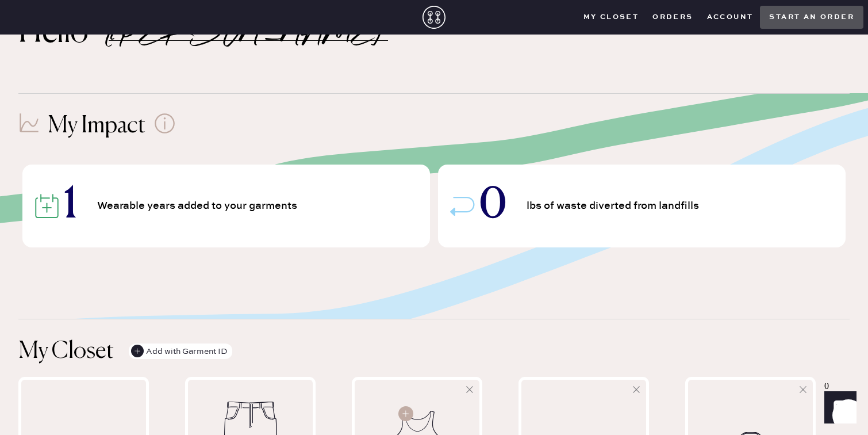 The image size is (868, 435). Describe the element at coordinates (199, 206) in the screenshot. I see `span: Wearable years added to your garments` at that location.